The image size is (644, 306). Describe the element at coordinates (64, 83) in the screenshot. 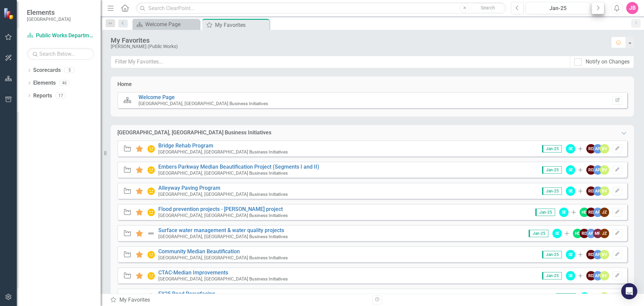

I see `div: 46` at that location.